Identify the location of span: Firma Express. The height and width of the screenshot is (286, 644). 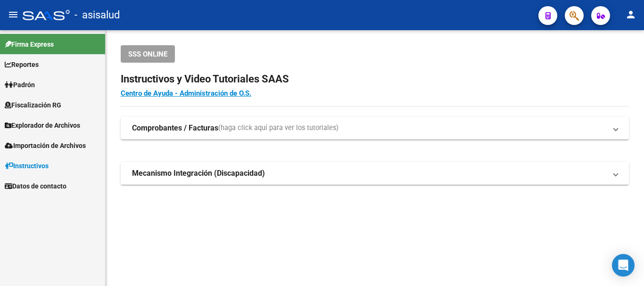
(29, 44).